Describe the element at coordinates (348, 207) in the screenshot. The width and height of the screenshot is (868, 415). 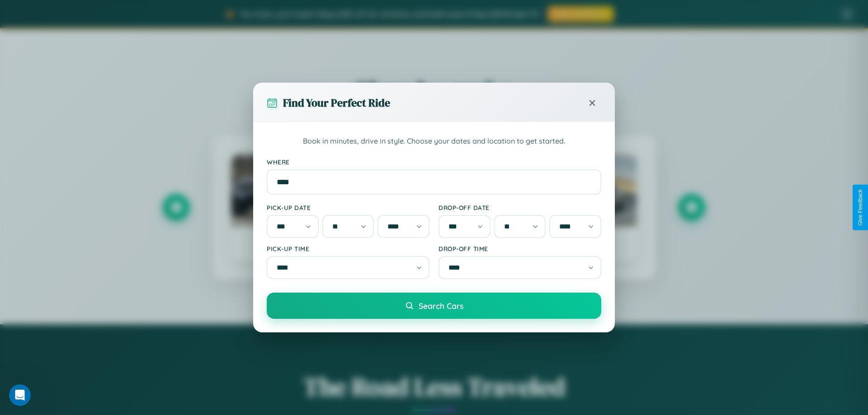
I see `label: Pick-up Date` at that location.